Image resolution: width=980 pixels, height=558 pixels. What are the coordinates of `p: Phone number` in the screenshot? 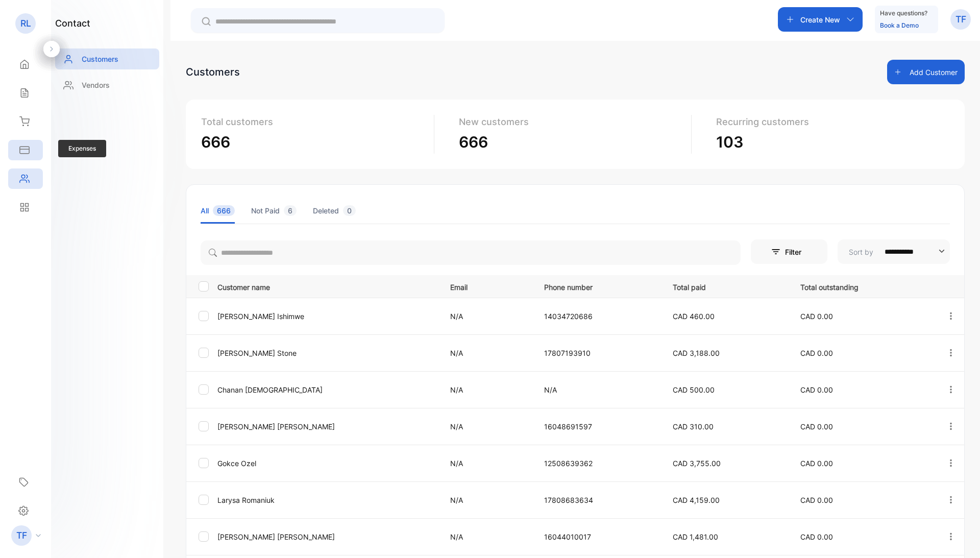 It's located at (598, 286).